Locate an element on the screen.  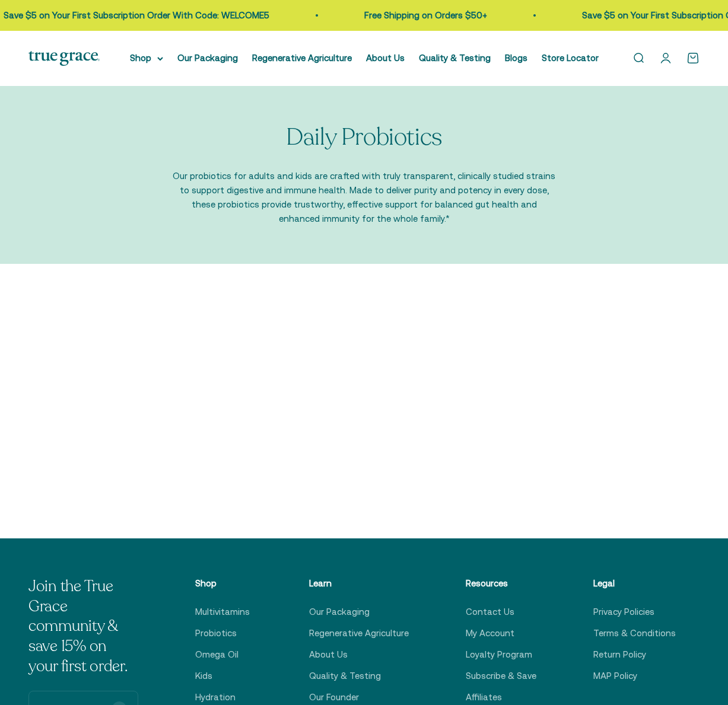
a: Store Locator is located at coordinates (570, 57).